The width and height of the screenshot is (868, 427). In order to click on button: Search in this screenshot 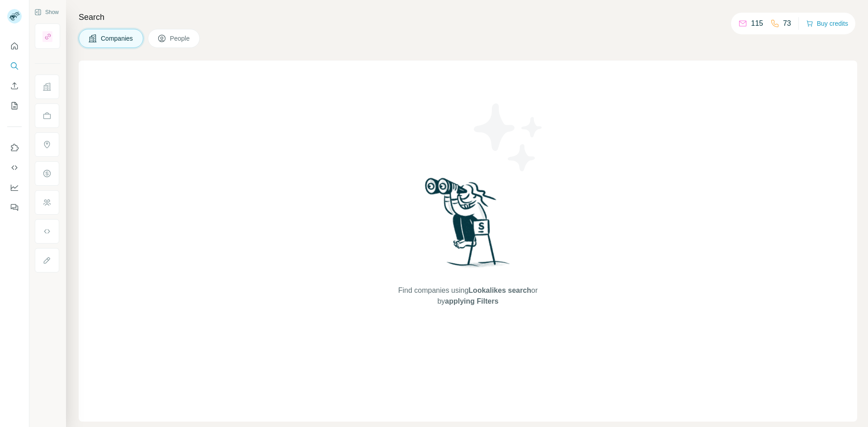, I will do `click(15, 66)`.